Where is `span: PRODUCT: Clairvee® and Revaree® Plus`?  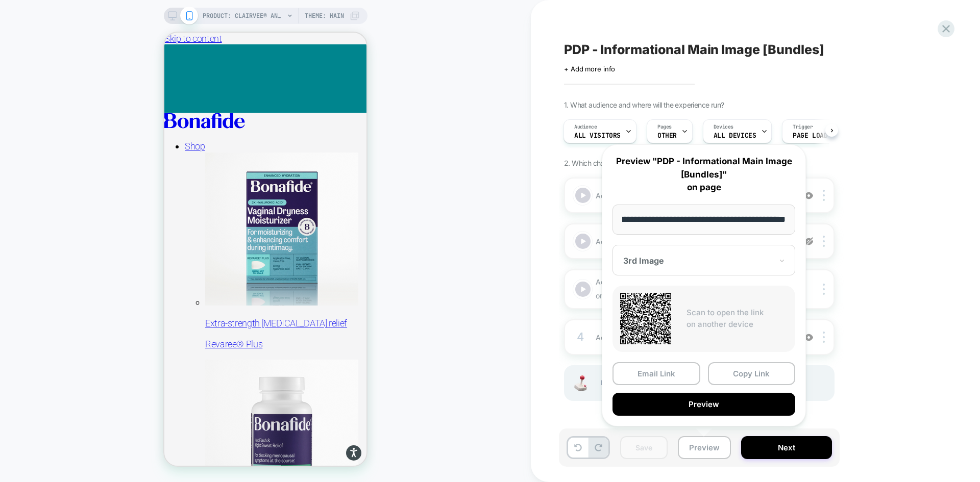 span: PRODUCT: Clairvee® and Revaree® Plus is located at coordinates (243, 16).